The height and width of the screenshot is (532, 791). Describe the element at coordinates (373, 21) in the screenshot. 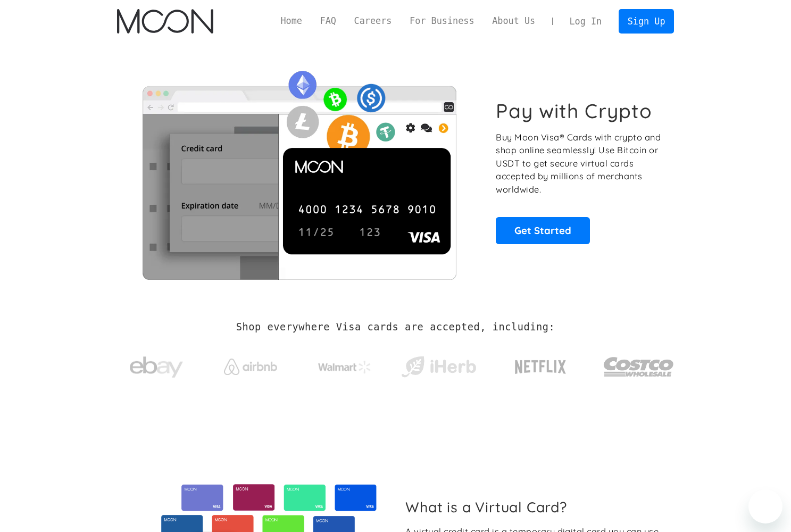

I see `a: Careers` at that location.